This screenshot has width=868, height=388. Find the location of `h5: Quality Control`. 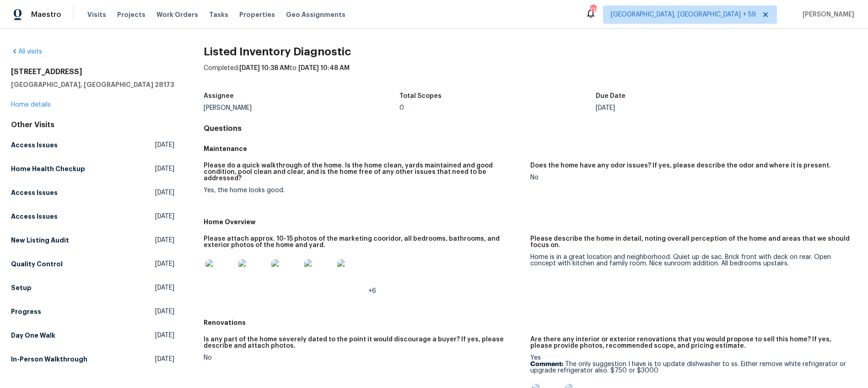

h5: Quality Control is located at coordinates (37, 264).